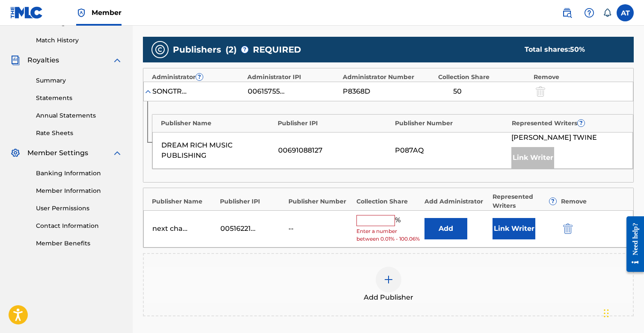 The width and height of the screenshot is (644, 333). I want to click on div: User Menu, so click(625, 13).